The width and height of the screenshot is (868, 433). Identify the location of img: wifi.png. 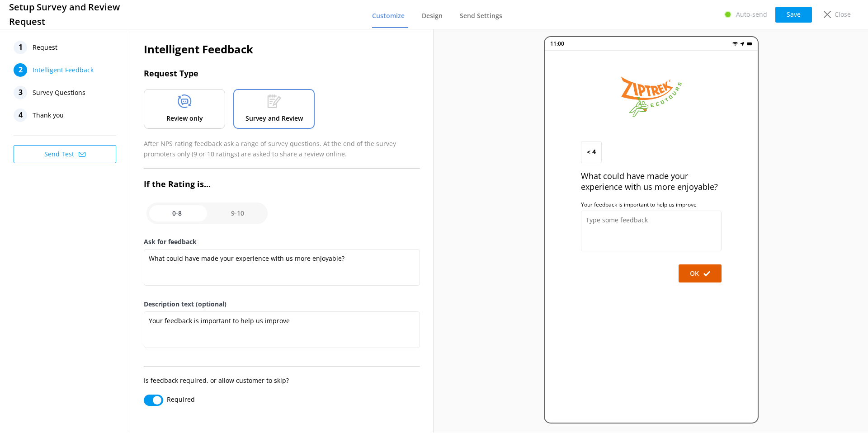
(735, 44).